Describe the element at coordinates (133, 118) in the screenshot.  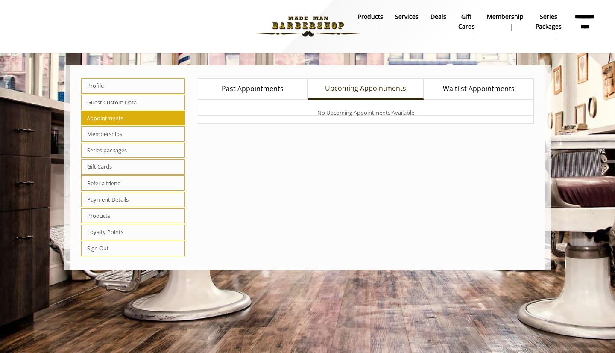
I see `span: Appointments` at that location.